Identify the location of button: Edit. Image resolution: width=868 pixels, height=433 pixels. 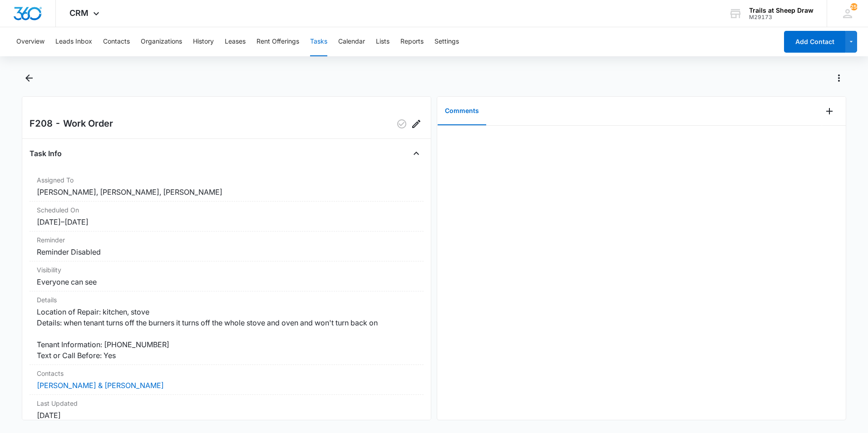
(416, 124).